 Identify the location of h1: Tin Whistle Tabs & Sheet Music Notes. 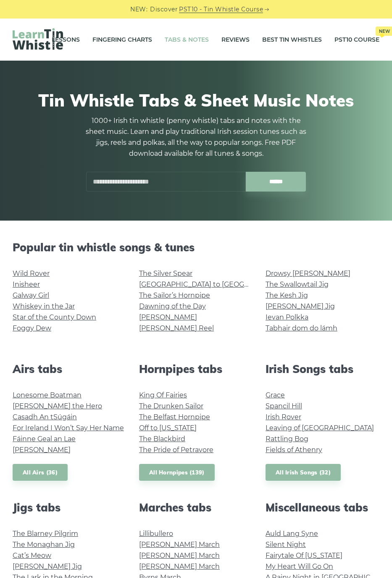
(196, 100).